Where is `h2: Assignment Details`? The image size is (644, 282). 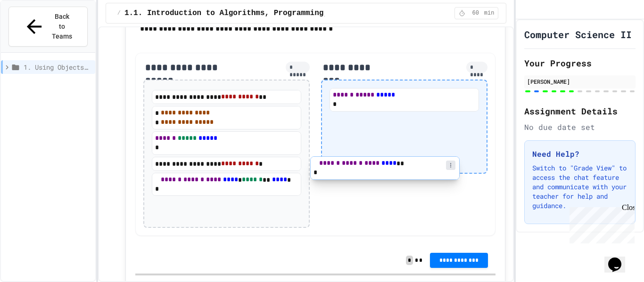 h2: Assignment Details is located at coordinates (579, 111).